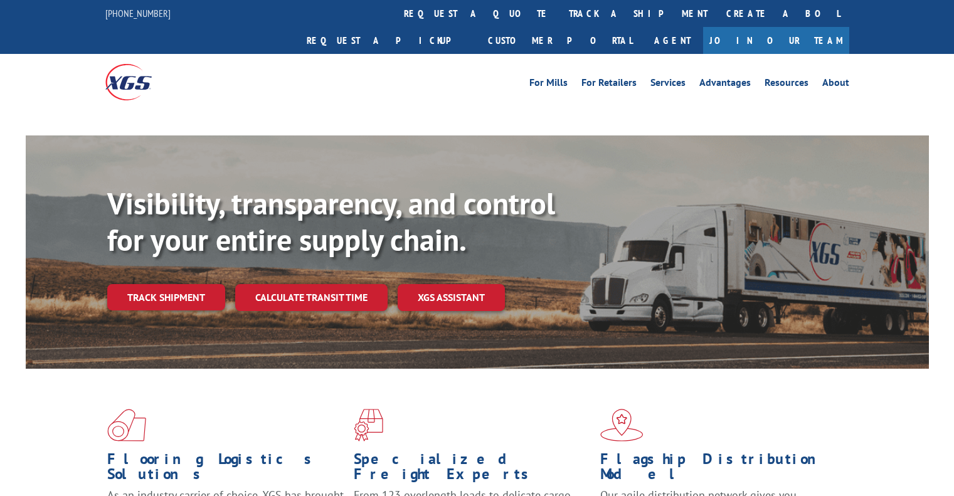 Image resolution: width=954 pixels, height=496 pixels. I want to click on a: For Retailers, so click(609, 85).